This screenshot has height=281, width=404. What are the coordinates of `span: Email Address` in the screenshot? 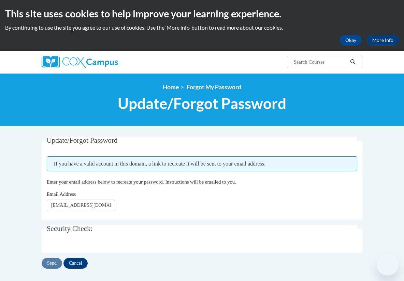 It's located at (61, 194).